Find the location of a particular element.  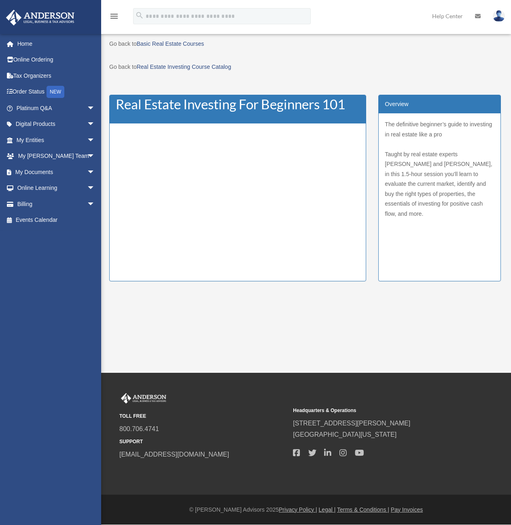

a: Legal | is located at coordinates (327, 509).